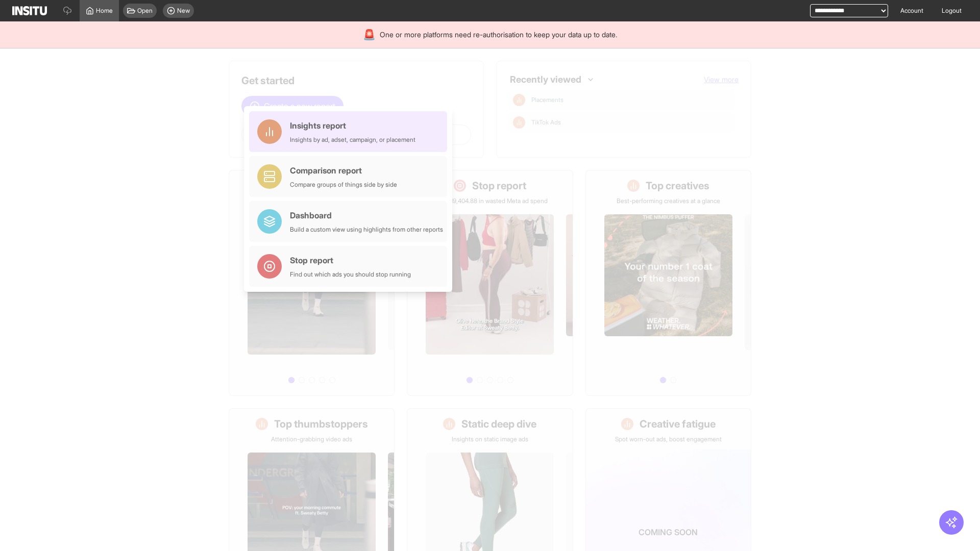 The width and height of the screenshot is (980, 551). Describe the element at coordinates (367, 229) in the screenshot. I see `div: Build a custom view using highlights from other reports` at that location.